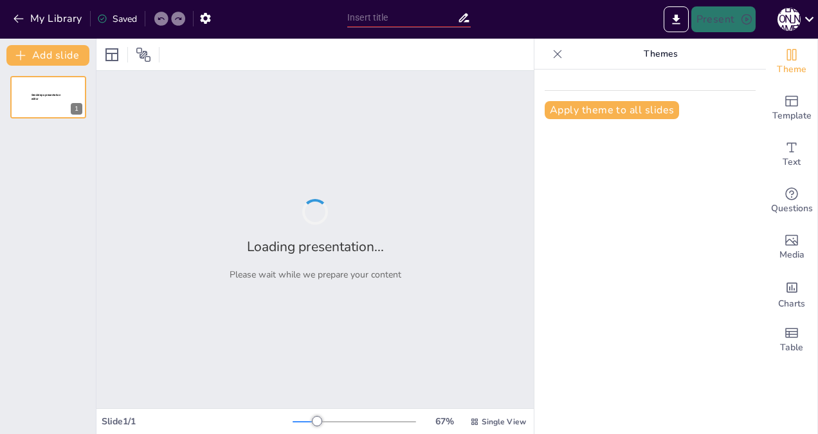  I want to click on h2: Loading presentation..., so click(315, 246).